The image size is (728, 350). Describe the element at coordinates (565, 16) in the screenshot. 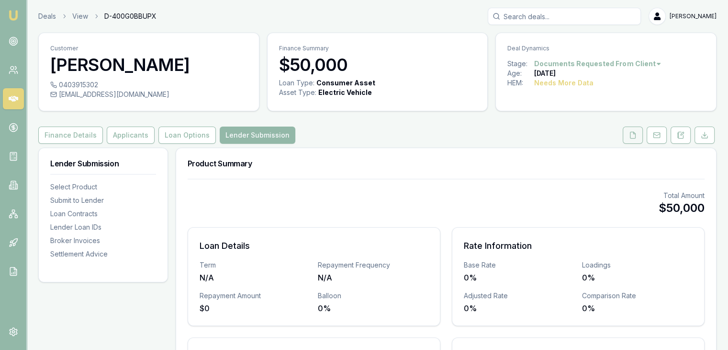

I see `input: Search deals` at that location.